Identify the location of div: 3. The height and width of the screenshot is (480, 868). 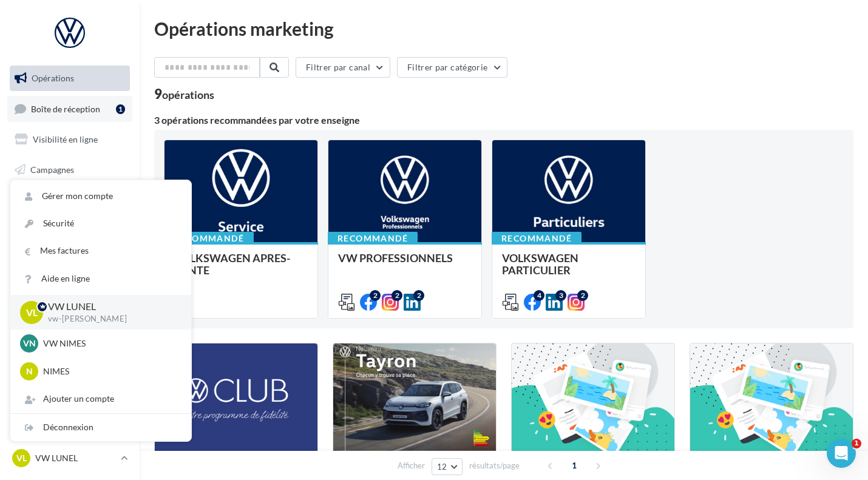
(561, 296).